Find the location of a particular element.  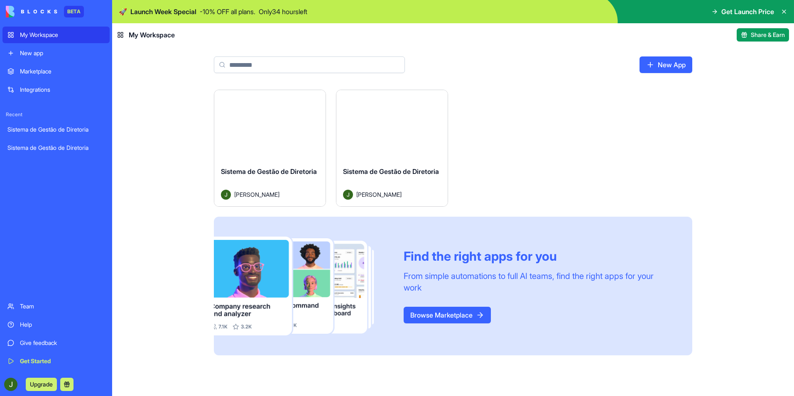

a: Marketplace is located at coordinates (56, 71).